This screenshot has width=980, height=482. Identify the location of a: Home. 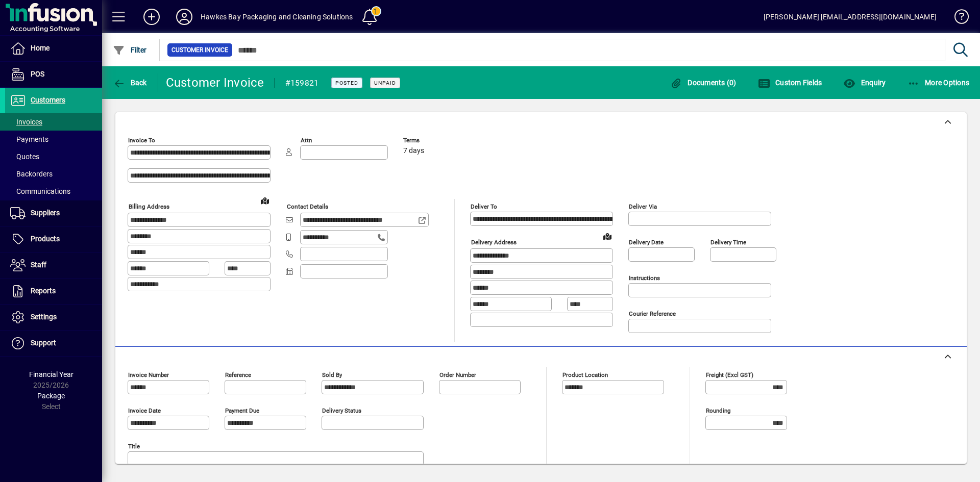
(54, 48).